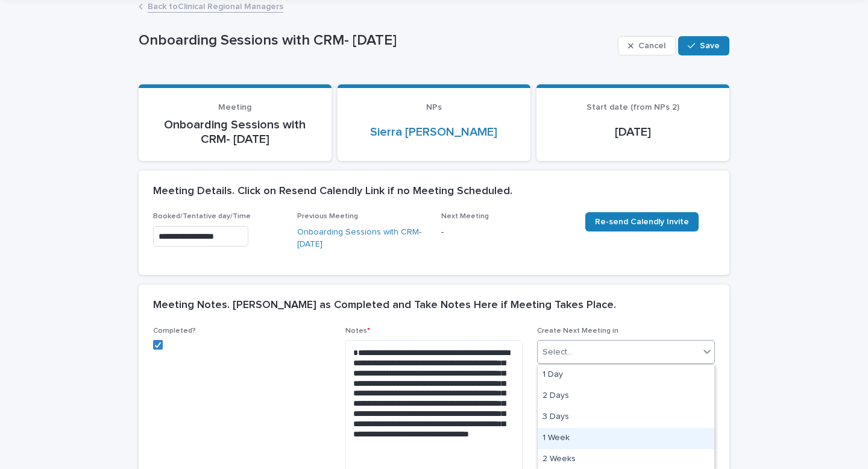 This screenshot has width=868, height=469. Describe the element at coordinates (625, 439) in the screenshot. I see `div: 1 Week` at that location.